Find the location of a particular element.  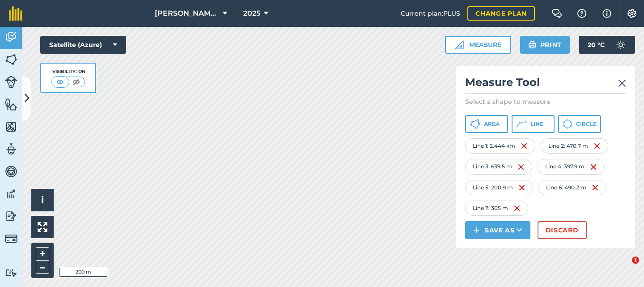

span: 20 ° C is located at coordinates (596, 45).